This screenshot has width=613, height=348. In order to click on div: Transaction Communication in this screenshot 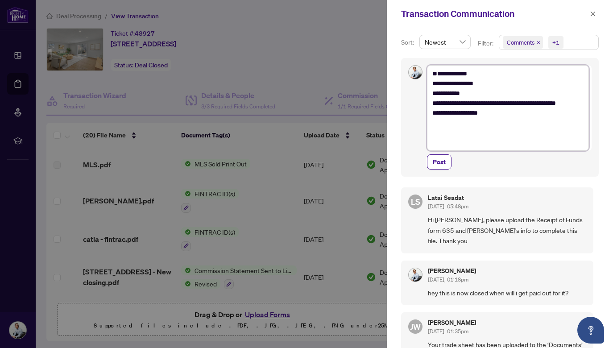, I will do `click(494, 14)`.